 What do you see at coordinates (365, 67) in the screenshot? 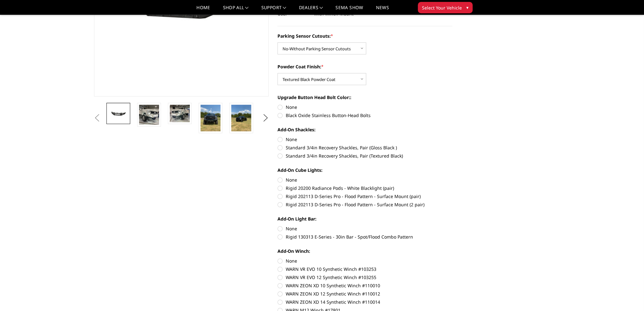
I see `label: Powder Coat Finish:` at bounding box center [365, 67].